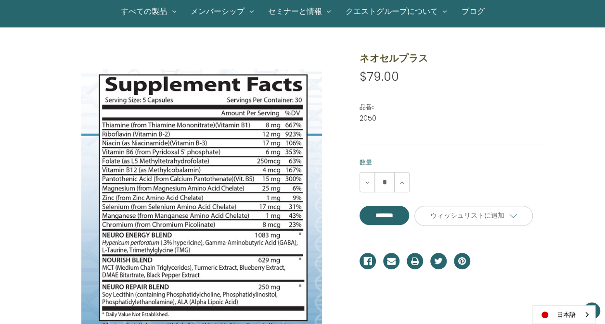 The height and width of the screenshot is (324, 605). I want to click on dd: 2050, so click(453, 118).